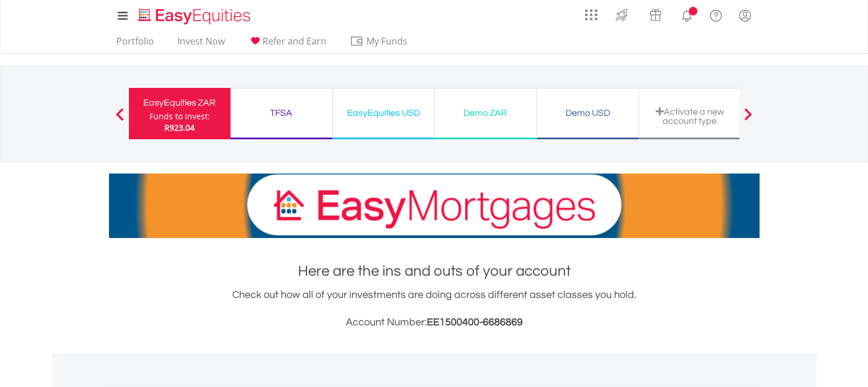 The width and height of the screenshot is (868, 387). What do you see at coordinates (486, 113) in the screenshot?
I see `div: Demo ZAR` at bounding box center [486, 113].